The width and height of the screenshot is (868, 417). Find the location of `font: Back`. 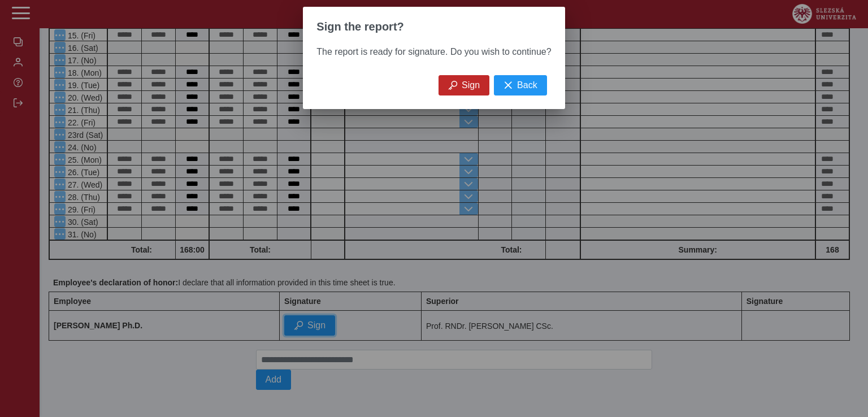

font: Back is located at coordinates (527, 85).